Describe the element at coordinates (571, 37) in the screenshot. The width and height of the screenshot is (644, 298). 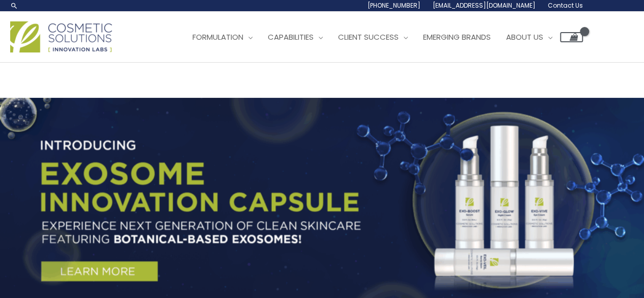
I see `a: View Shopping Cart, empty` at that location.